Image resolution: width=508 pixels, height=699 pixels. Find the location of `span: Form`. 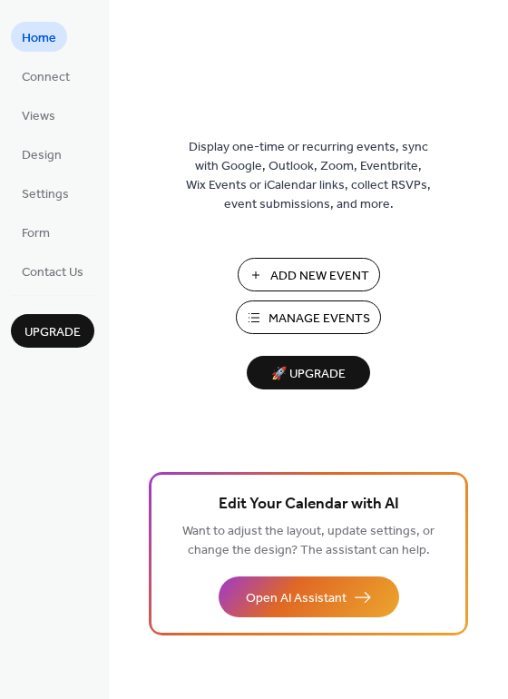

span: Form is located at coordinates (35, 233).